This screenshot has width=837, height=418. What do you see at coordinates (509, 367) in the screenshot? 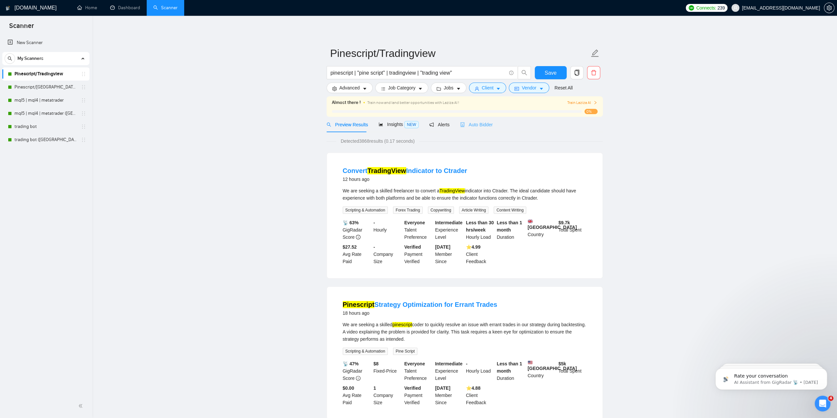
I see `b: Less than 1 month` at bounding box center [509, 367].